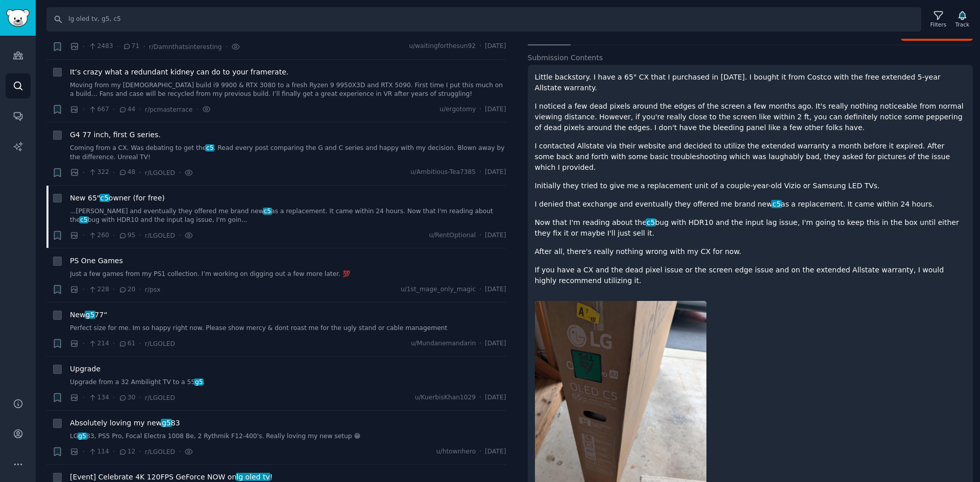 The width and height of the screenshot is (980, 482). I want to click on span: 61, so click(127, 344).